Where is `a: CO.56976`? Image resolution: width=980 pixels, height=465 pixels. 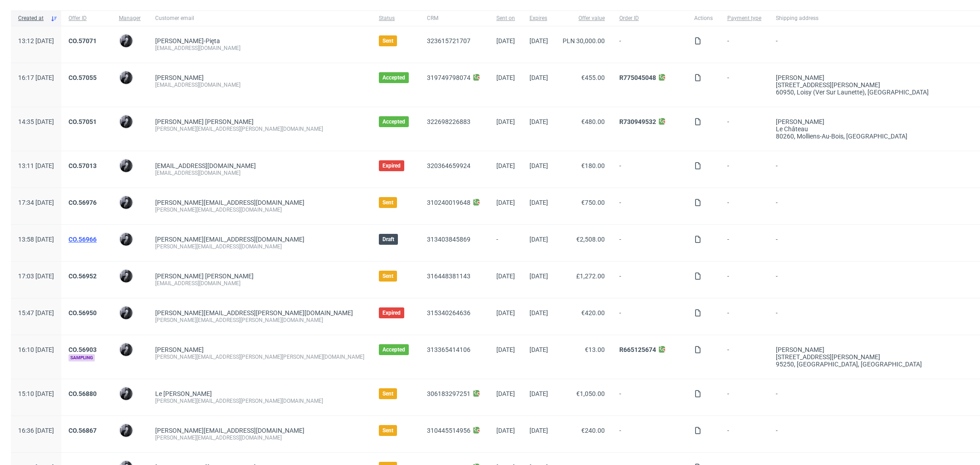 a: CO.56976 is located at coordinates (83, 203).